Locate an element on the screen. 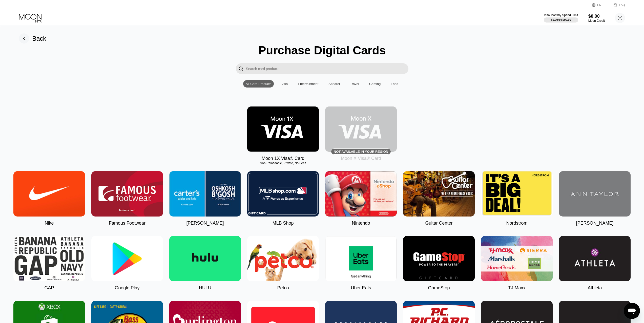 This screenshot has height=323, width=644. div: Famous Footwear is located at coordinates (127, 223).